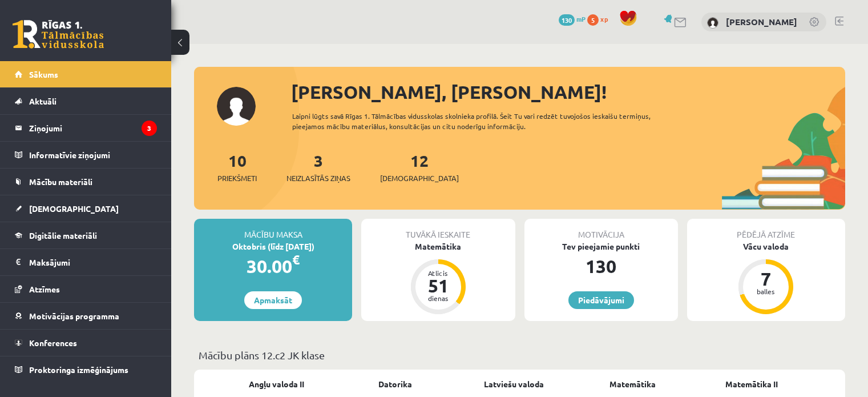 The image size is (868, 397). What do you see at coordinates (44, 74) in the screenshot?
I see `span: Sākums` at bounding box center [44, 74].